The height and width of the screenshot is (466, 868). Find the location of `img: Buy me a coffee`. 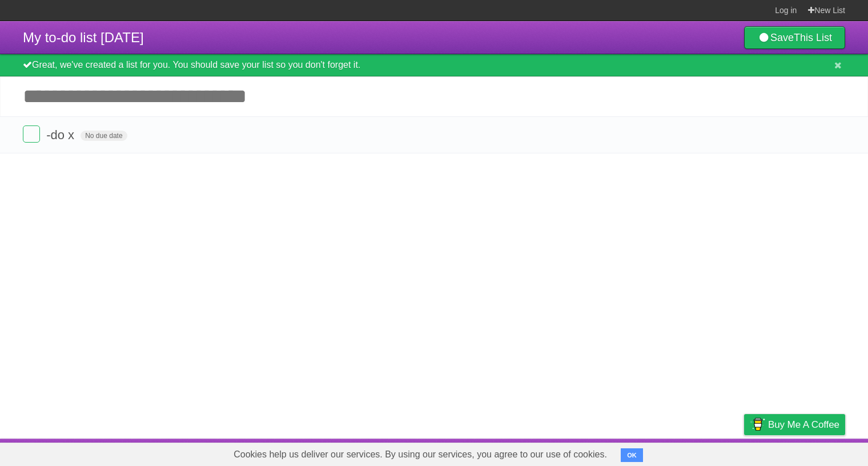

img: Buy me a coffee is located at coordinates (757, 425).